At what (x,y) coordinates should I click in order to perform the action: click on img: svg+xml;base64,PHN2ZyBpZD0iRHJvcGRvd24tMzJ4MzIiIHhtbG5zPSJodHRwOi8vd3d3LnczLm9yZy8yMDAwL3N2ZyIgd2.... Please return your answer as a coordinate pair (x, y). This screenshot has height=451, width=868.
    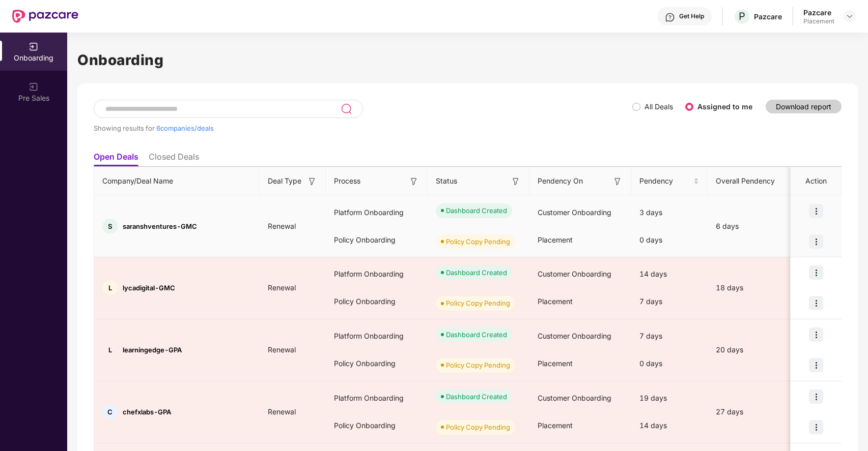
    Looking at the image, I should click on (850, 16).